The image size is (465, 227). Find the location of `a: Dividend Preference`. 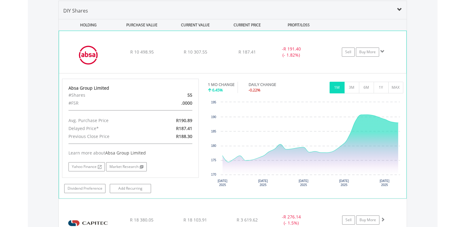

a: Dividend Preference is located at coordinates (85, 188).